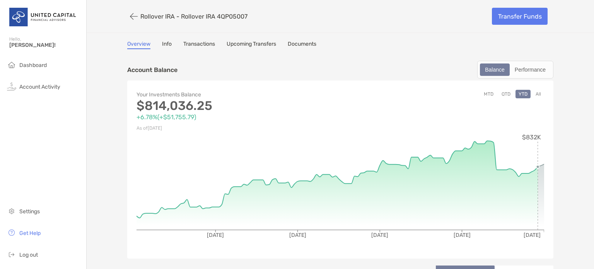 The height and width of the screenshot is (269, 594). What do you see at coordinates (302, 45) in the screenshot?
I see `a: Documents` at bounding box center [302, 45].